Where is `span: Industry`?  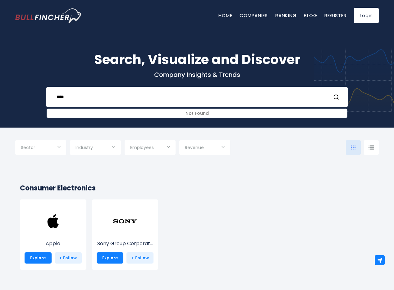
span: Industry is located at coordinates (84, 147).